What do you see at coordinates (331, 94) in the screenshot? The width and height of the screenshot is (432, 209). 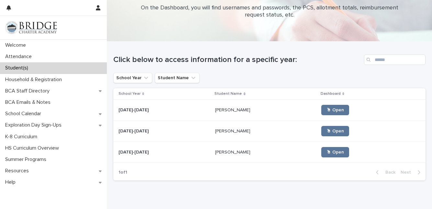 I see `p: Dashboard` at bounding box center [331, 94].